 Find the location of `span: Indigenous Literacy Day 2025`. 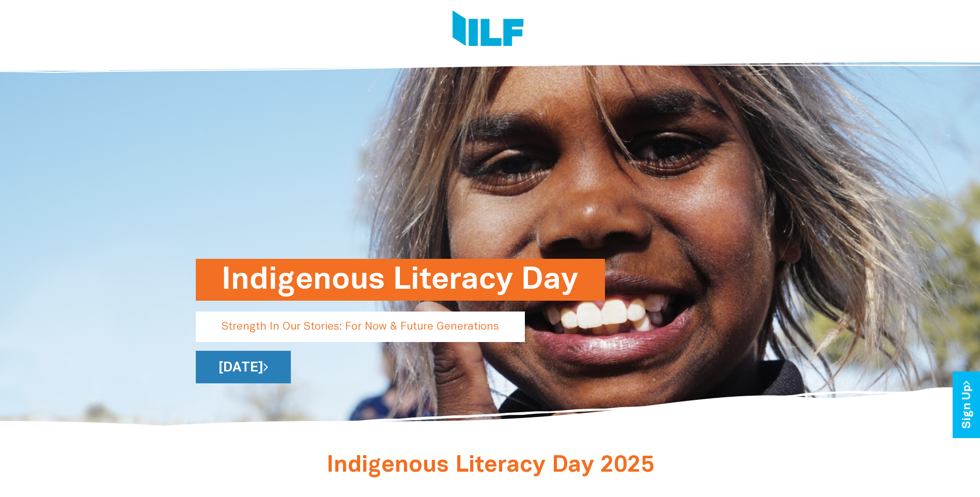

span: Indigenous Literacy Day 2025 is located at coordinates (490, 465).